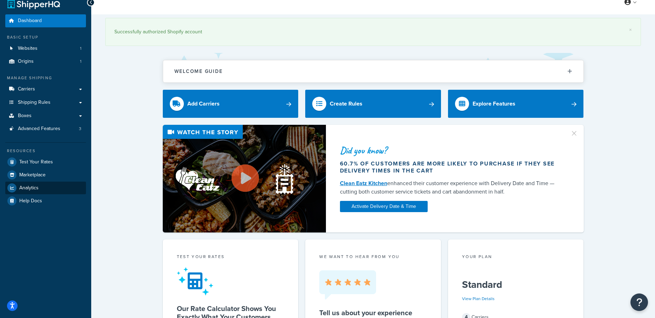 This screenshot has width=655, height=318. I want to click on a: Test Your Rates, so click(46, 162).